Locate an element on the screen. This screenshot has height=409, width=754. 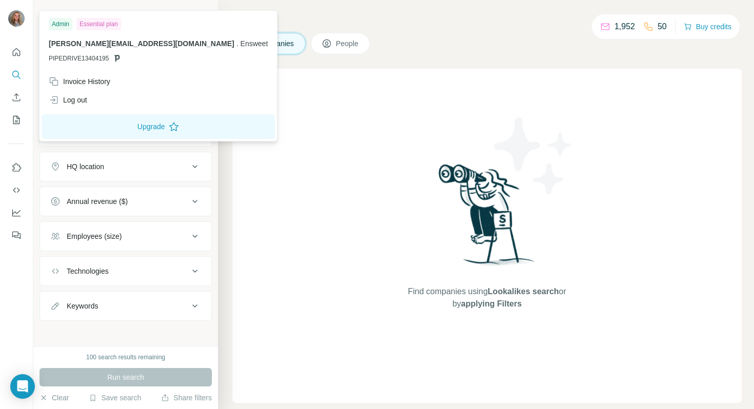
button: Keywords is located at coordinates (126, 306).